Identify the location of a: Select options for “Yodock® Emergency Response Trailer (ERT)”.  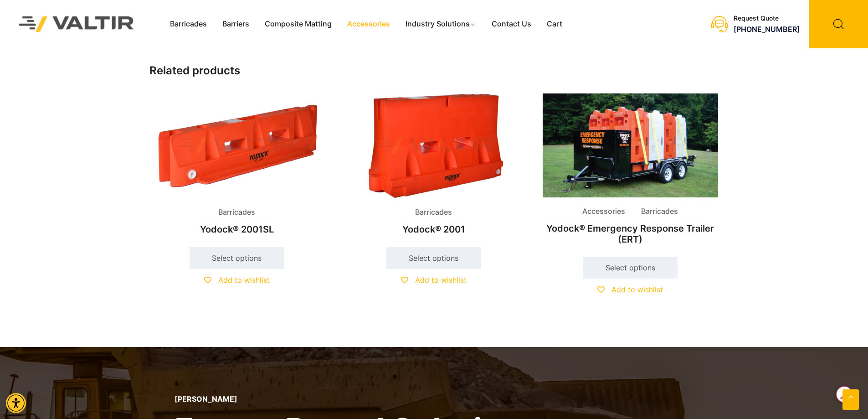
(630, 268).